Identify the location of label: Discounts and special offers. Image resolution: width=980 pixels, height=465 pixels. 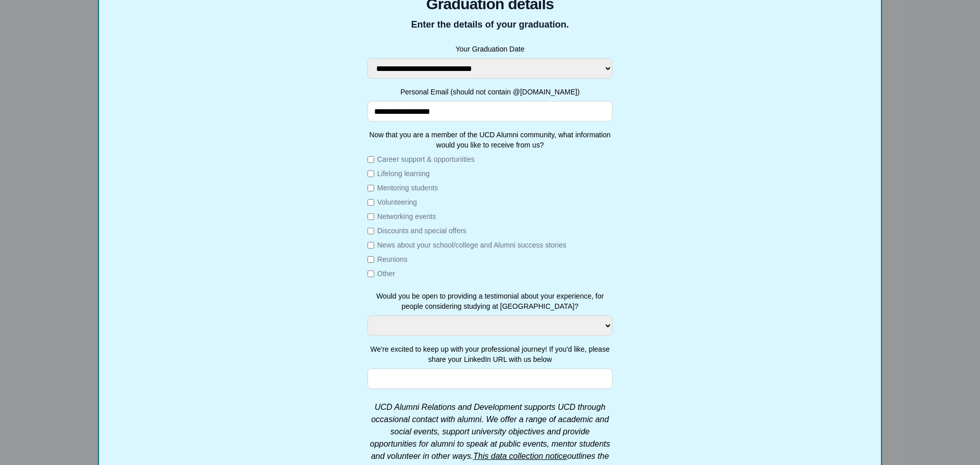
(421, 230).